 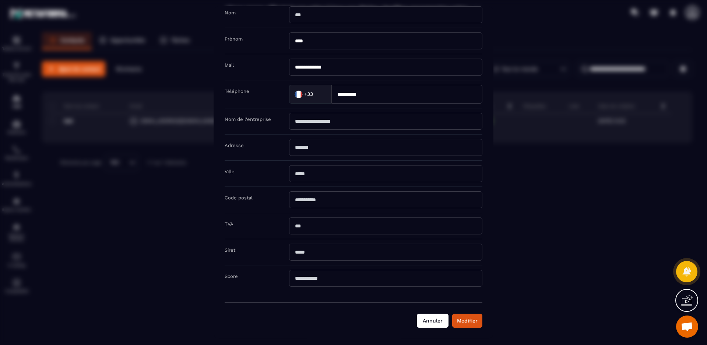 I want to click on label: Ville, so click(x=229, y=171).